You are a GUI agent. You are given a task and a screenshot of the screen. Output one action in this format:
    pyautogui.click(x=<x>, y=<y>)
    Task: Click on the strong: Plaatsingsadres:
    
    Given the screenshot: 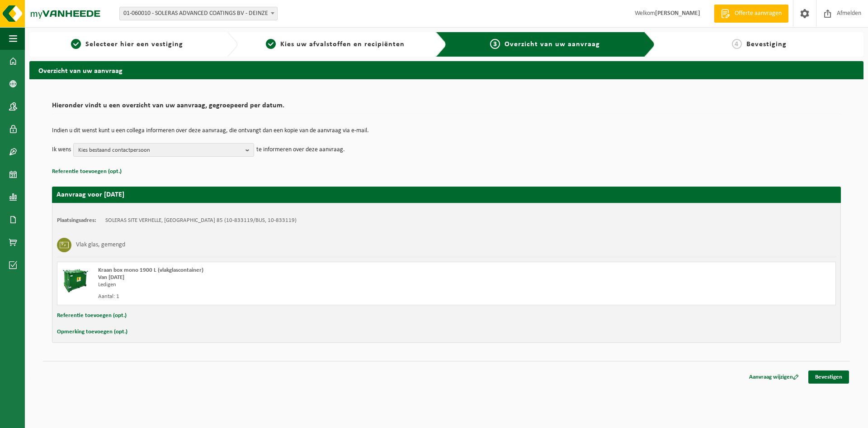 What is the action you would take?
    pyautogui.click(x=76, y=220)
    